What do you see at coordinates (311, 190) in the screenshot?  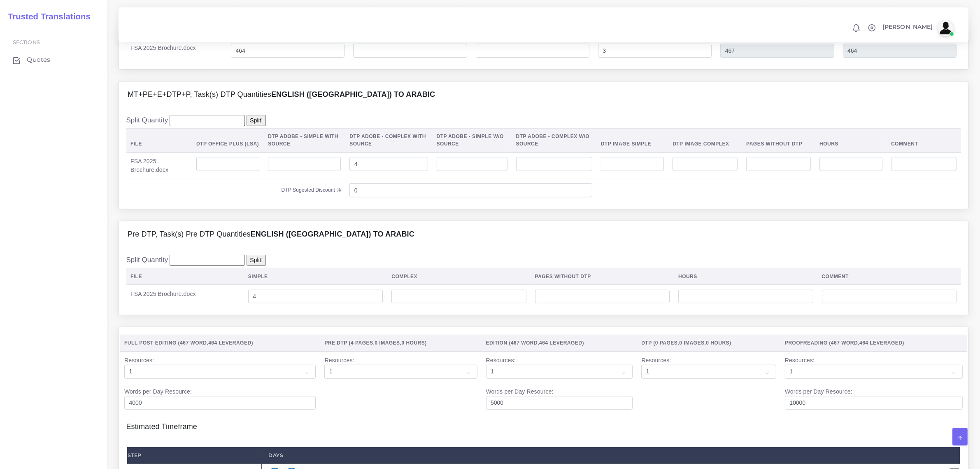 I see `label: DTP Sugested Discount %` at bounding box center [311, 190].